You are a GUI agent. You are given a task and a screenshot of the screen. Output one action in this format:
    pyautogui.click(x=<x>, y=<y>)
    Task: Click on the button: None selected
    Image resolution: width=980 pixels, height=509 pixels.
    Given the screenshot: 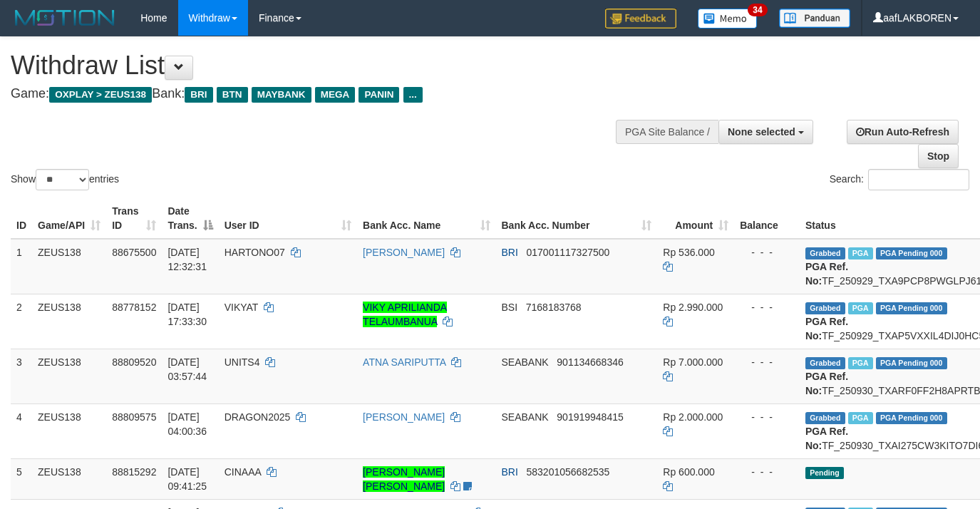 What is the action you would take?
    pyautogui.click(x=766, y=132)
    